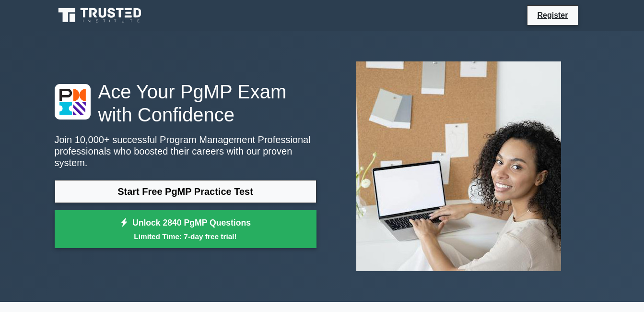  I want to click on a: Start Free PgMP Practice Test, so click(185, 192).